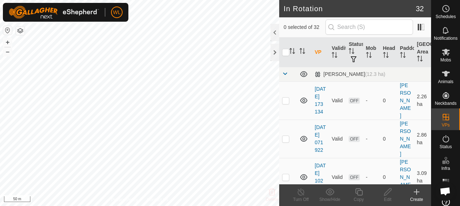 This screenshot has height=206, width=460. Describe the element at coordinates (354, 52) in the screenshot. I see `th: Status` at that location.